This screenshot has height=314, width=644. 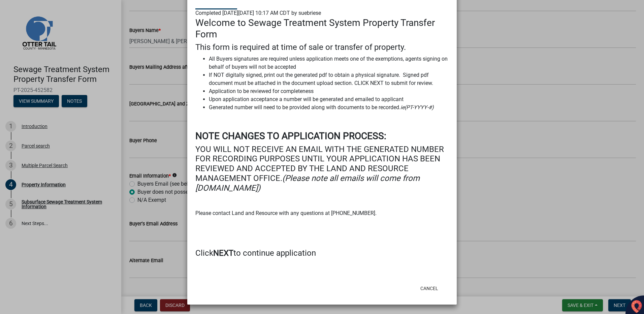 What do you see at coordinates (223, 253) in the screenshot?
I see `strong: NEXT` at bounding box center [223, 253].